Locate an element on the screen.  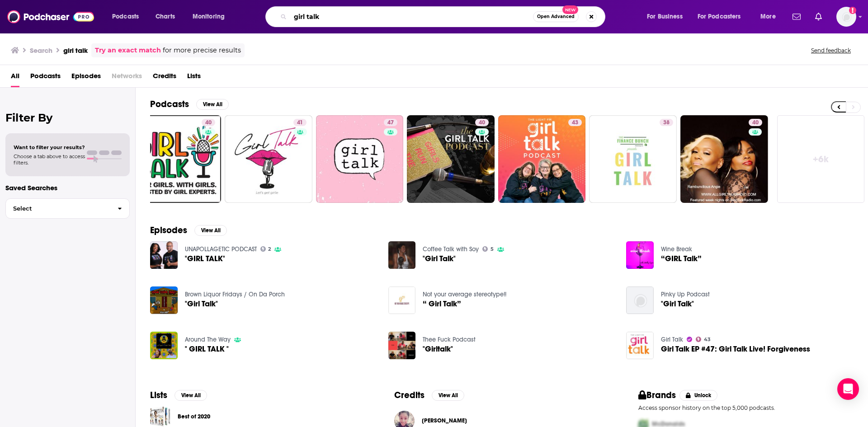
span: Charts is located at coordinates (165, 16).